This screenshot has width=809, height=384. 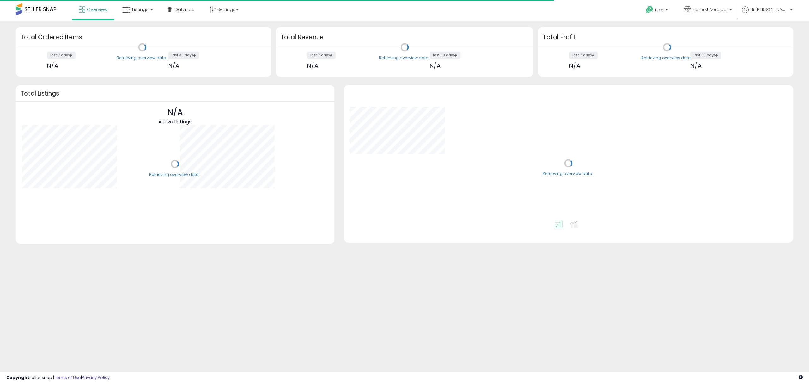 What do you see at coordinates (650, 9) in the screenshot?
I see `i: Get Help` at bounding box center [650, 9].